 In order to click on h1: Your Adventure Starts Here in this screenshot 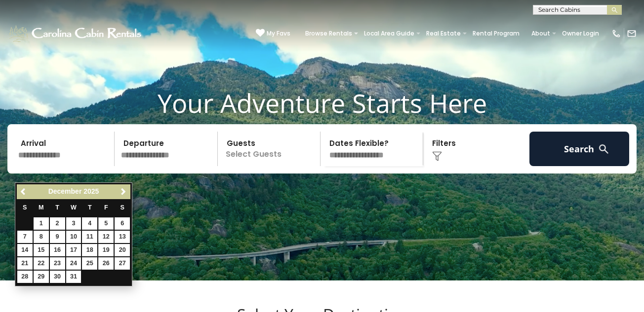, I will do `click(322, 103)`.